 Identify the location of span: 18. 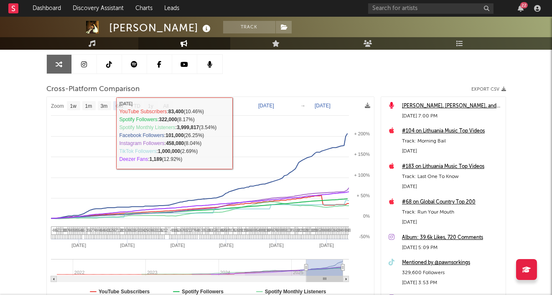
(244, 230).